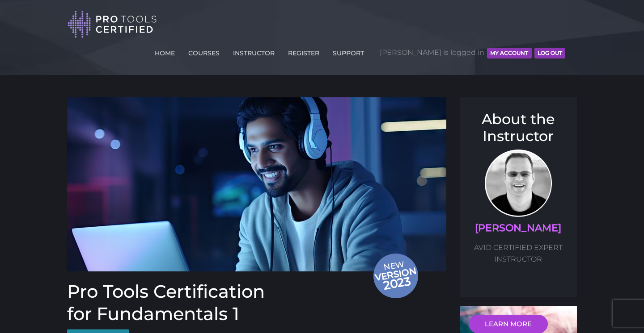 Image resolution: width=644 pixels, height=333 pixels. What do you see at coordinates (509, 53) in the screenshot?
I see `button: MY ACCOUNT` at bounding box center [509, 53].